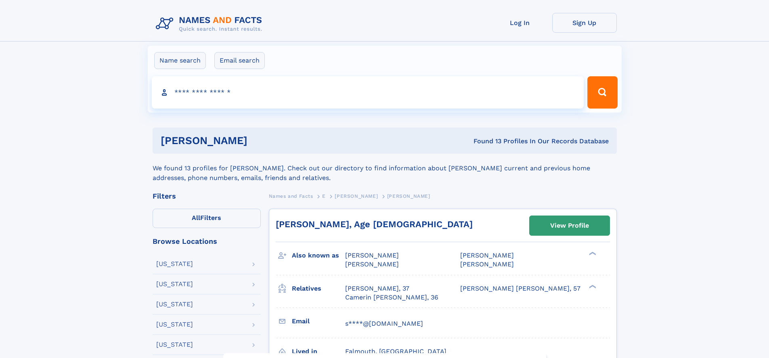 This screenshot has height=358, width=769. What do you see at coordinates (207, 196) in the screenshot?
I see `div: Filters` at bounding box center [207, 196].